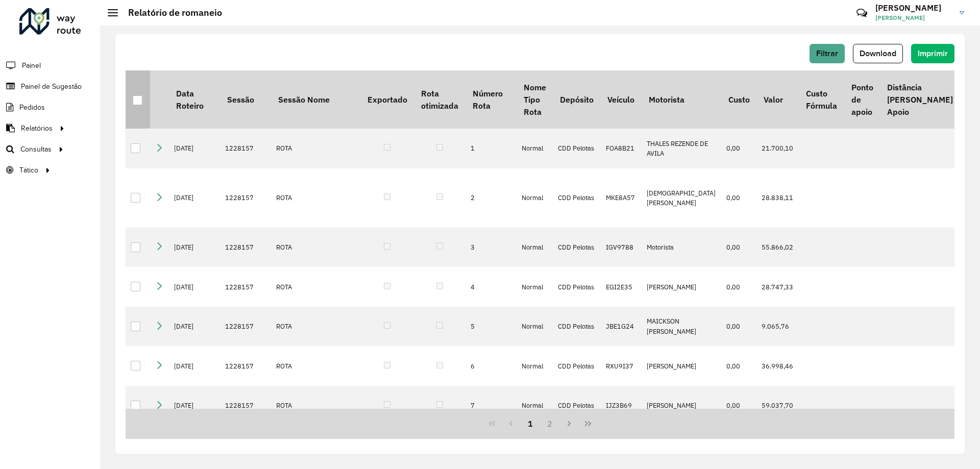 The image size is (980, 469). Describe the element at coordinates (621, 286) in the screenshot. I see `td: EGI2E35` at that location.